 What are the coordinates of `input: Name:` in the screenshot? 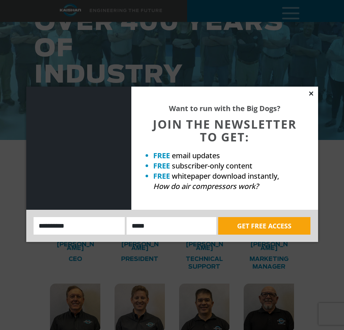 It's located at (79, 226).